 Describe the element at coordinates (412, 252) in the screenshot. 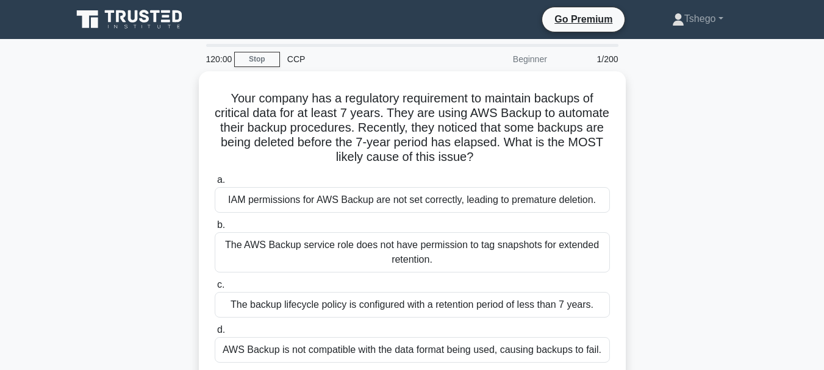

I see `div: The AWS Backup service role does not have permission to tag snapshots for extended retention.` at that location.